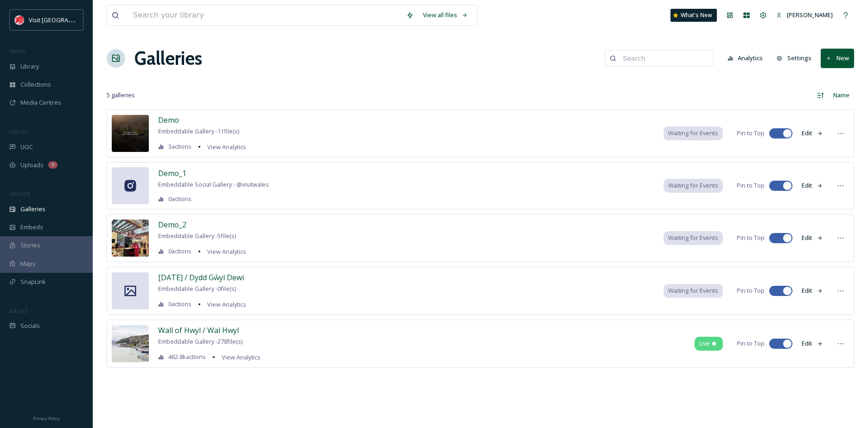  What do you see at coordinates (26, 147) in the screenshot?
I see `span: UGC` at bounding box center [26, 147].